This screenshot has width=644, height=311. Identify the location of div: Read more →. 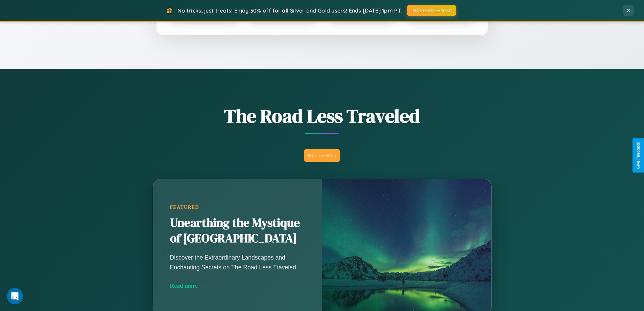
(238, 285).